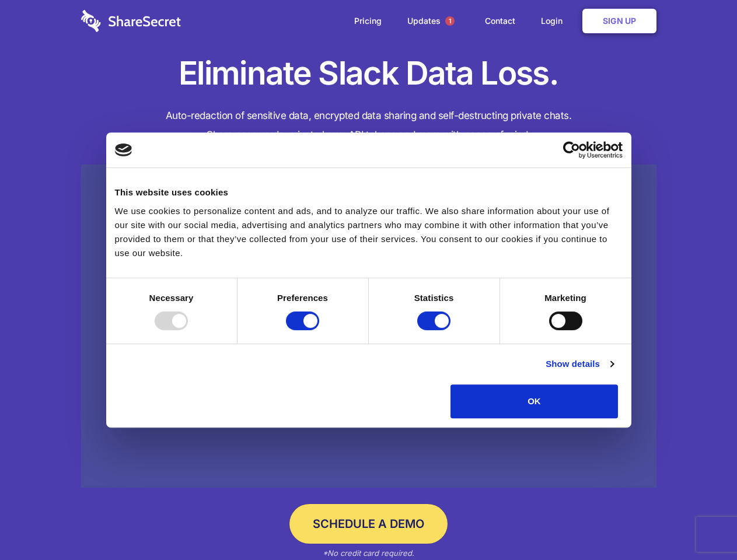 Image resolution: width=737 pixels, height=560 pixels. I want to click on img: logo, so click(123, 150).